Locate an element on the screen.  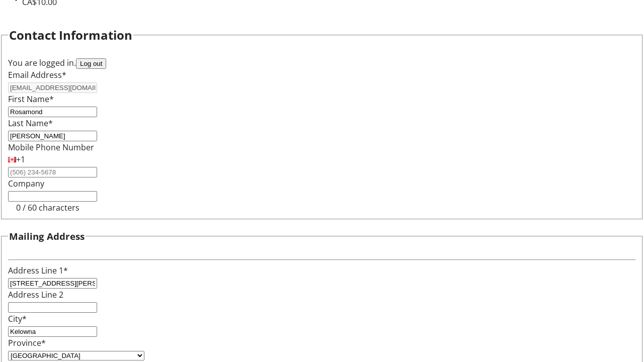
label: Address Line 2 is located at coordinates (35, 295).